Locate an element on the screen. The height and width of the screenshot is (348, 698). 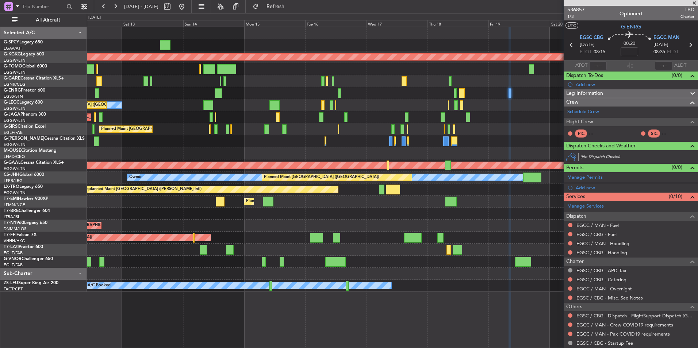
a: CS-JHHGlobal 6000 is located at coordinates (24, 175).